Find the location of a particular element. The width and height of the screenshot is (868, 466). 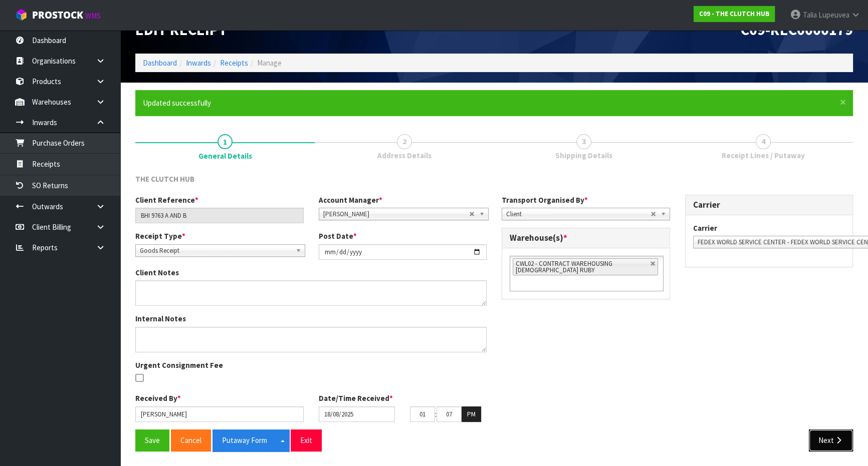

a: Receipts is located at coordinates (234, 63).